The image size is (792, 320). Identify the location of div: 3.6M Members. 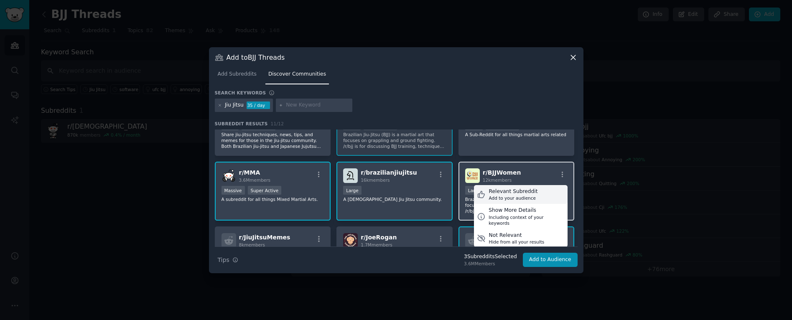
(490, 264).